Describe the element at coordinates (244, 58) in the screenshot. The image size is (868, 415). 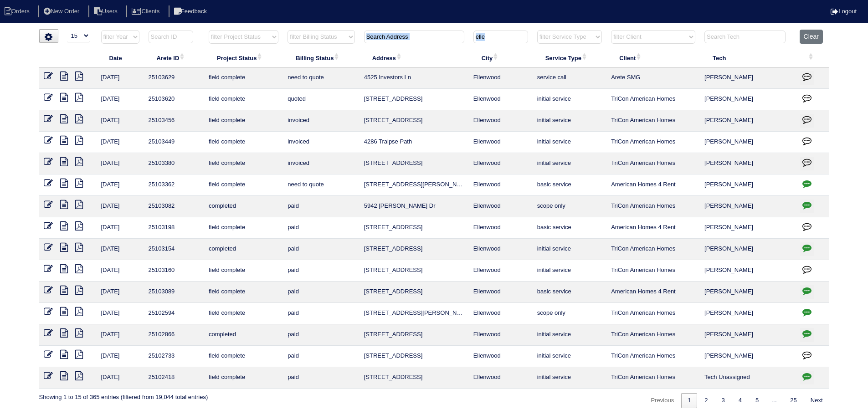
I see `th: Project Status: activate to sort column ascending` at that location.